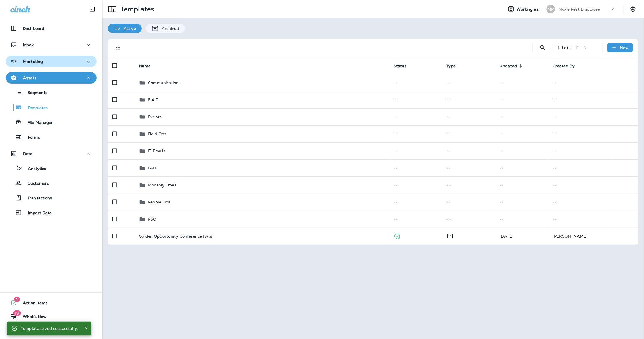 The height and width of the screenshot is (339, 644). What do you see at coordinates (153, 100) in the screenshot?
I see `p: E.A.T.` at bounding box center [153, 100].